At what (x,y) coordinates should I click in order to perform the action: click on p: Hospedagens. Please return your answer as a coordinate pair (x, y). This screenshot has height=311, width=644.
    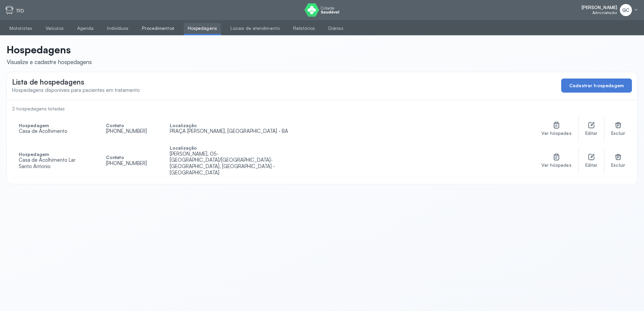
    Looking at the image, I should click on (49, 49).